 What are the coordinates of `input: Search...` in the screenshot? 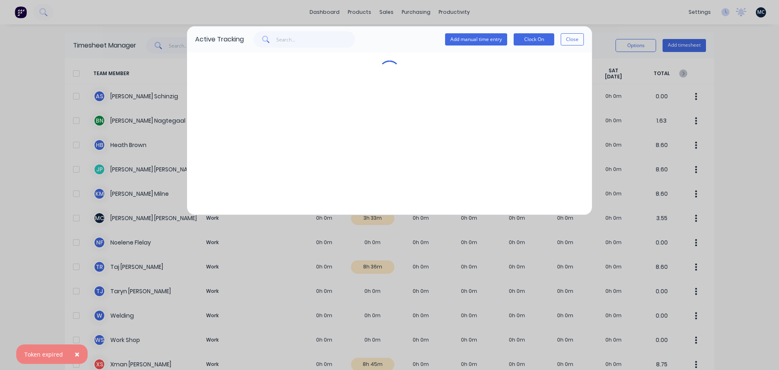 It's located at (316, 39).